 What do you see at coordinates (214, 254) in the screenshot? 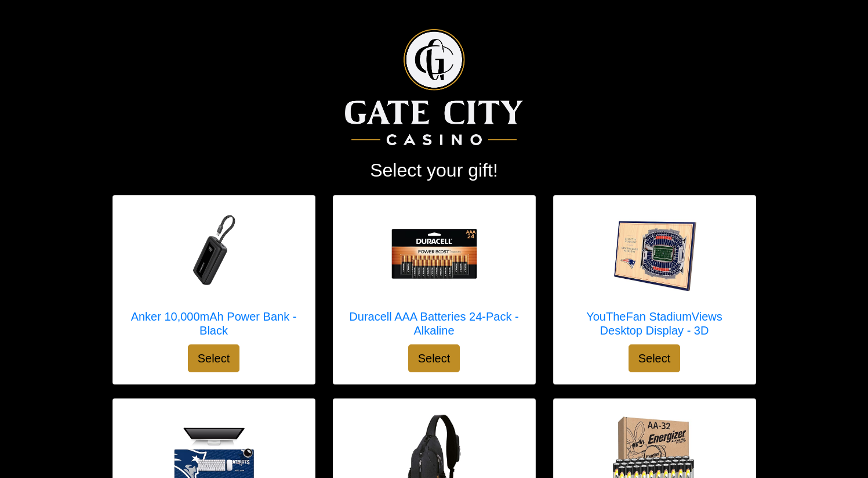
I see `img: Anker 10,000mAh Power Bank - Black` at bounding box center [214, 254].